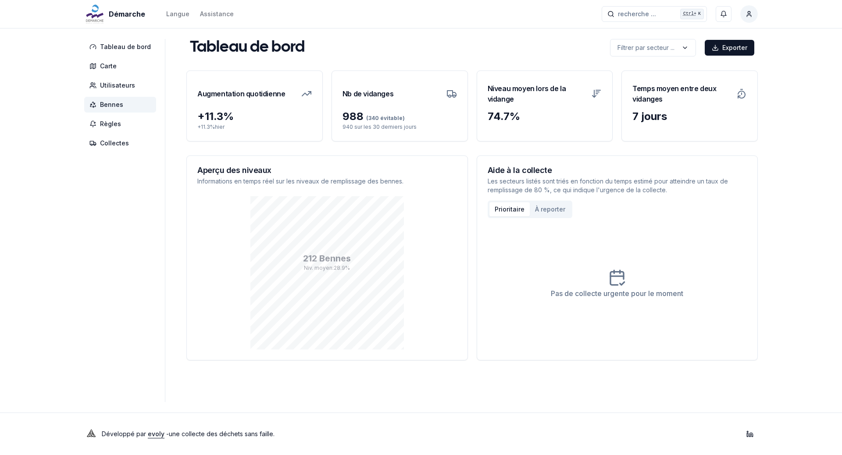 This screenshot has height=455, width=842. What do you see at coordinates (127, 14) in the screenshot?
I see `span: Démarche` at bounding box center [127, 14].